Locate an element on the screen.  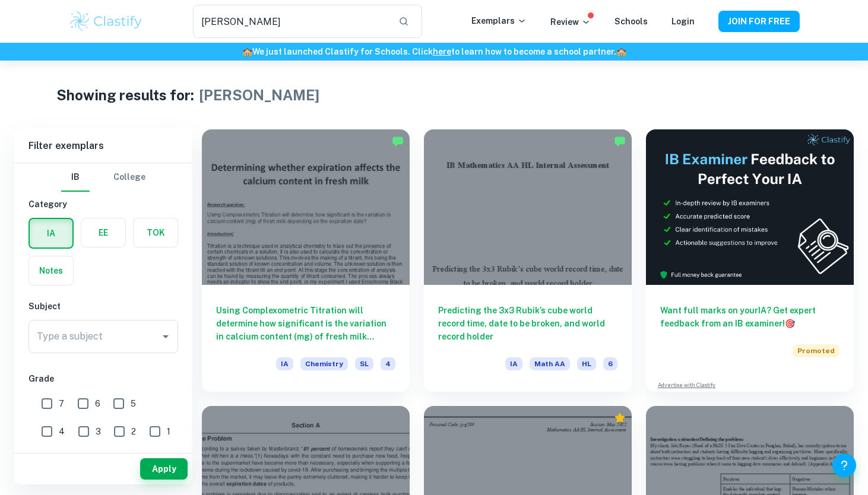
a: Advertise with Clastify is located at coordinates (686, 385).